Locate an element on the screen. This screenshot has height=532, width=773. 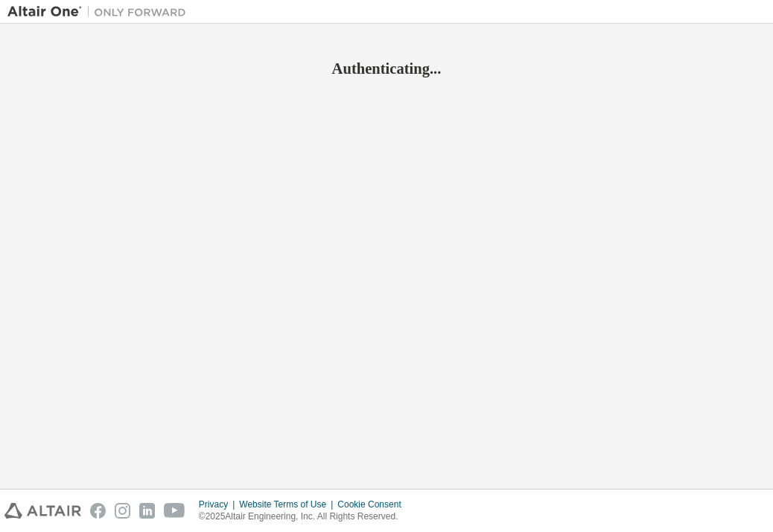
img: linkedin.svg is located at coordinates (147, 510).